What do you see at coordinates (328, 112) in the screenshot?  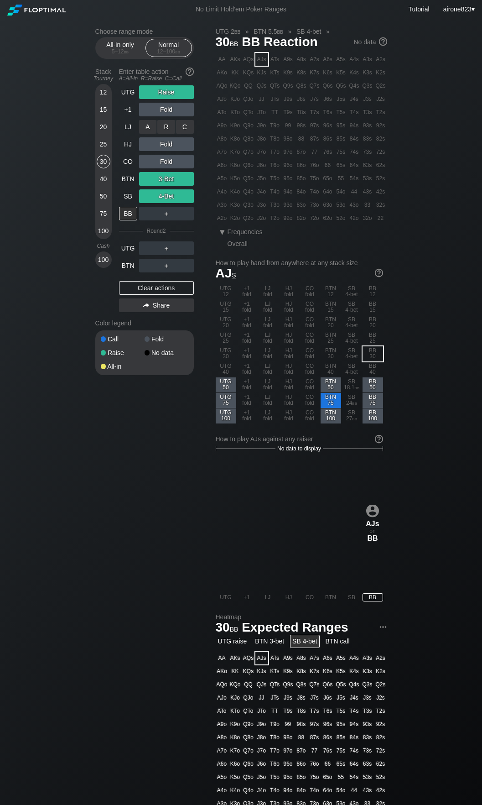 I see `div: T6s` at bounding box center [328, 112].